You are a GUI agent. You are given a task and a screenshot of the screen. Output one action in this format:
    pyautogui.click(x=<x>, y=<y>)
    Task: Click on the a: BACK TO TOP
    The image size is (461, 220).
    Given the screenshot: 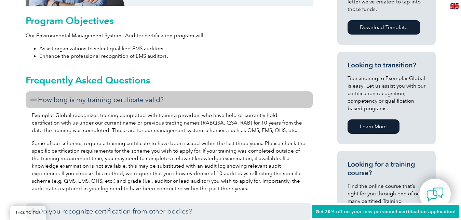 What is the action you would take?
    pyautogui.click(x=28, y=212)
    